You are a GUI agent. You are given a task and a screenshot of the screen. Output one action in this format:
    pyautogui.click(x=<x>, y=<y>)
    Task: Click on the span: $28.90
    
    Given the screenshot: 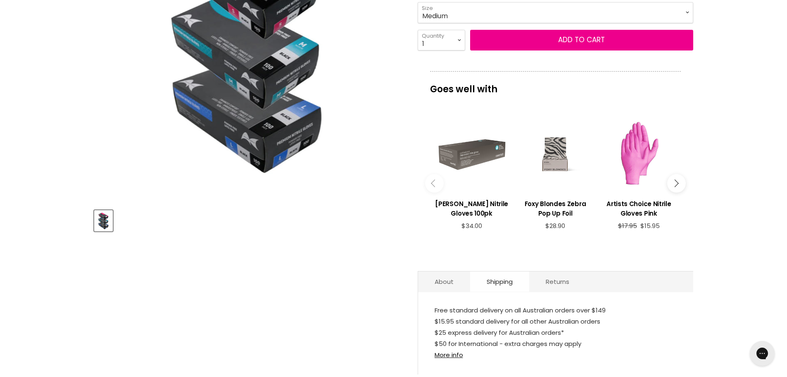 What is the action you would take?
    pyautogui.click(x=555, y=225)
    